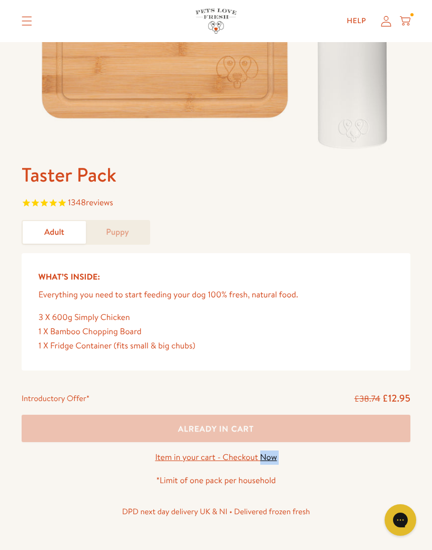  I want to click on div: 1 X Fridge Container (fits small & big chubs), so click(216, 346).